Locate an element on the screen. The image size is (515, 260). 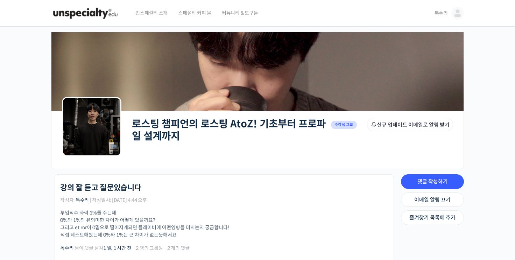
button: 신규 업데이트 이메일로 알림 받기 is located at coordinates (410, 125).